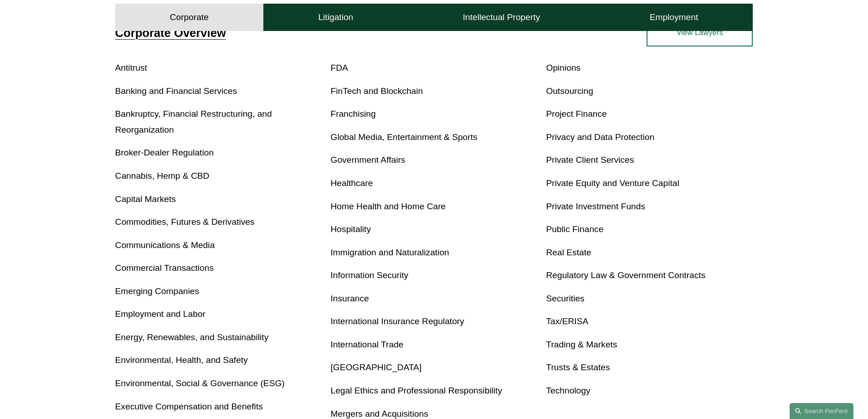 The width and height of the screenshot is (868, 419). I want to click on a: Trusts & Estates, so click(578, 367).